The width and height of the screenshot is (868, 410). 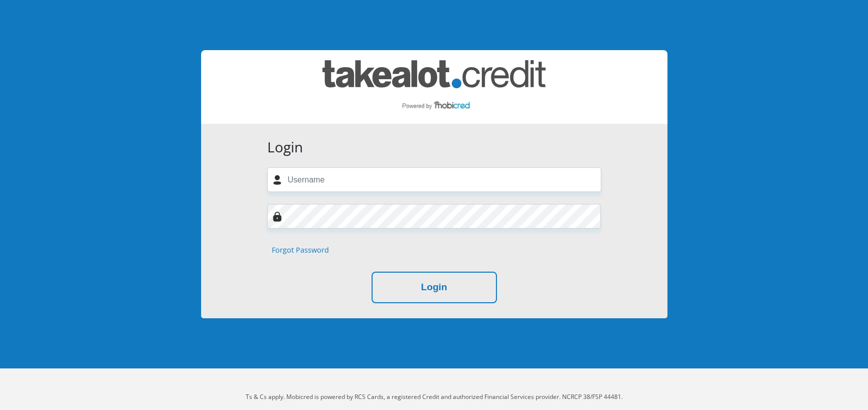 I want to click on img: takealot_credit logo, so click(x=434, y=87).